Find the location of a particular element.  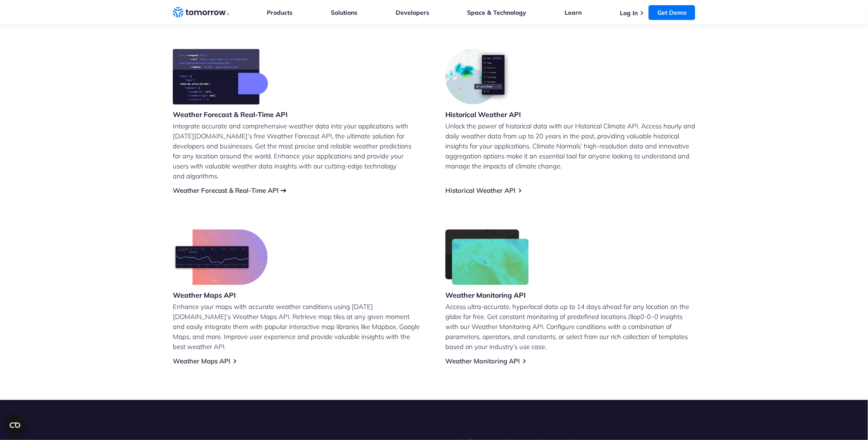

a: Learn is located at coordinates (573, 12).